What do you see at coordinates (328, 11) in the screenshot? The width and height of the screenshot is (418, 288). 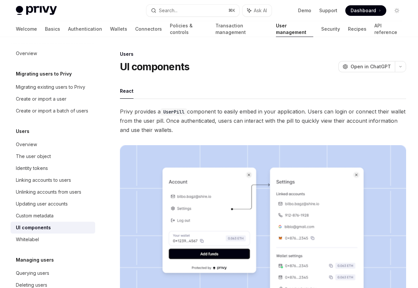 I see `a: Support` at bounding box center [328, 11].